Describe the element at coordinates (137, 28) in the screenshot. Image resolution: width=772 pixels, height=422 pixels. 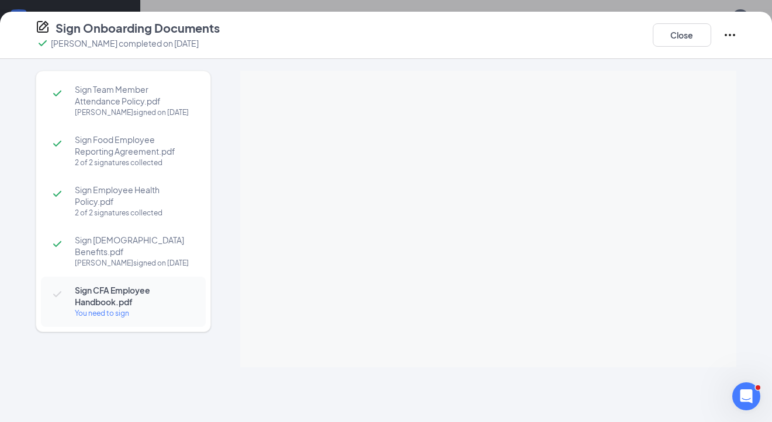
I see `h4: Sign Onboarding Documents` at that location.